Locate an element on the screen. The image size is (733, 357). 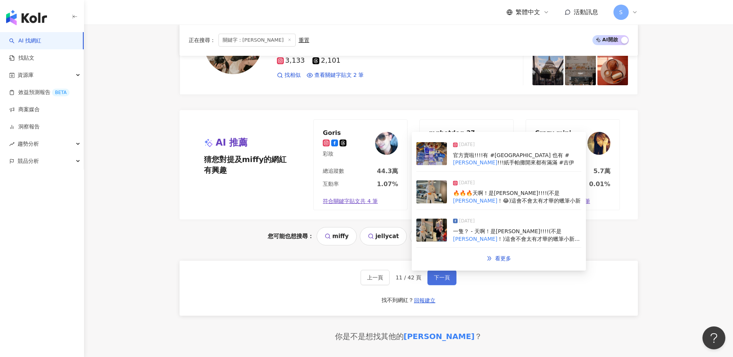
div: 5.7萬 is located at coordinates (602, 171).